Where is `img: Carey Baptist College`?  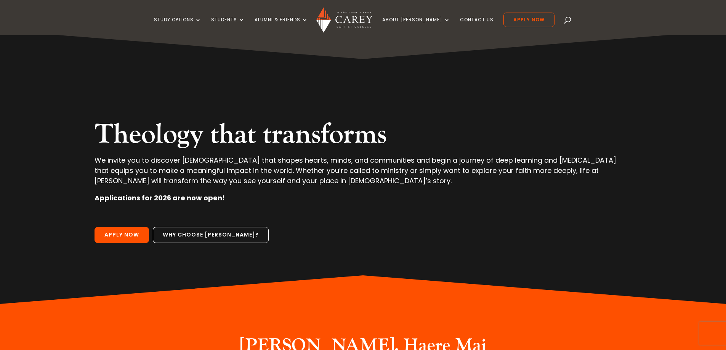 img: Carey Baptist College is located at coordinates (344, 20).